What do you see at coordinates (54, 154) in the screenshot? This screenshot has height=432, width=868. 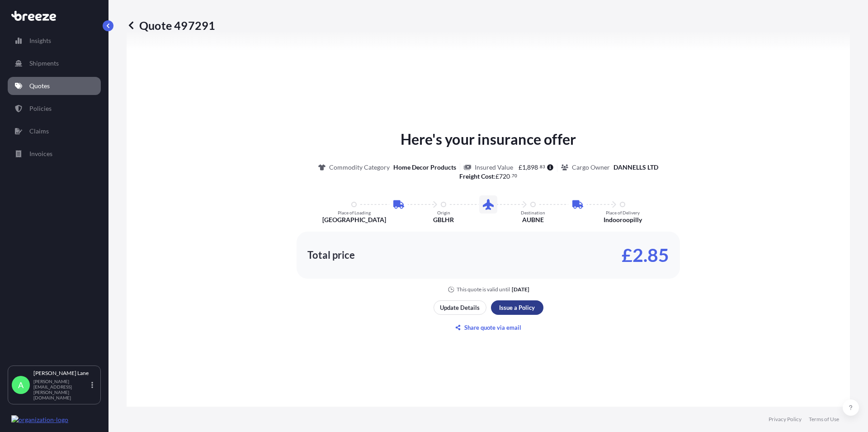 I see `a: Invoices` at bounding box center [54, 154].